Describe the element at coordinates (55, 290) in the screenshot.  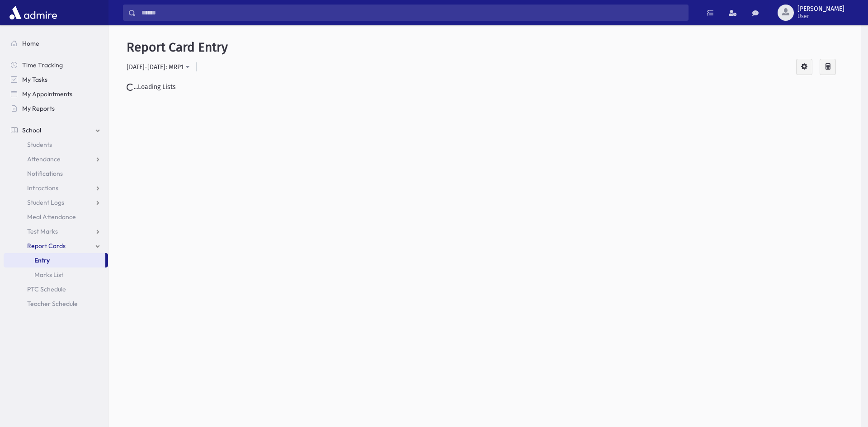
I see `a: PTC Schedule` at that location.